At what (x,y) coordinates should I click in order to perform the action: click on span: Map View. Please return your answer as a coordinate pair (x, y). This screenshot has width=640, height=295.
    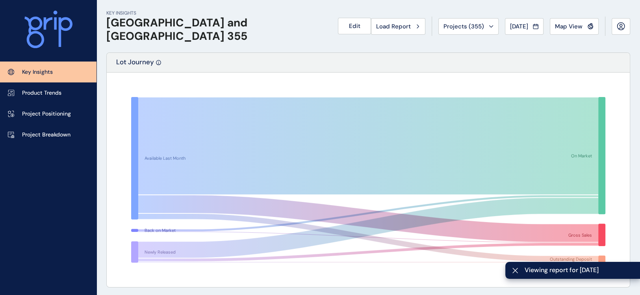
    Looking at the image, I should click on (569, 26).